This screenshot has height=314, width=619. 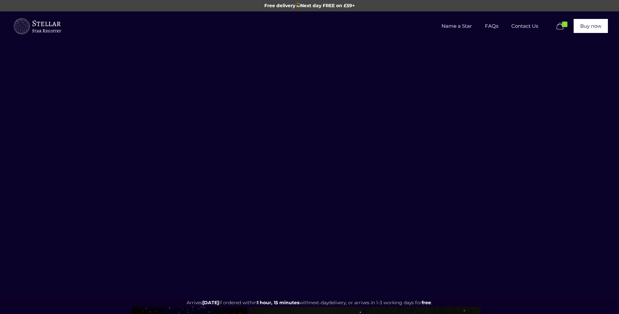 What do you see at coordinates (37, 26) in the screenshot?
I see `a: Buy a Star` at bounding box center [37, 26].